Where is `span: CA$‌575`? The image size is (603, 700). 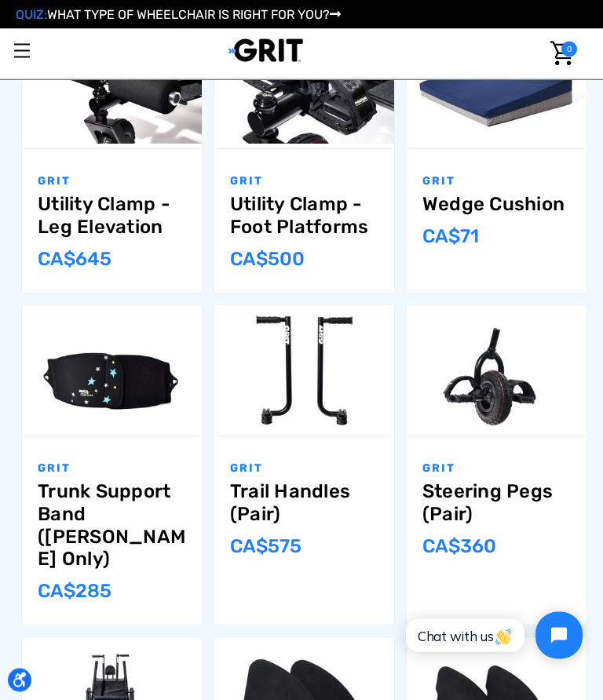
span: CA$‌575 is located at coordinates (265, 547).